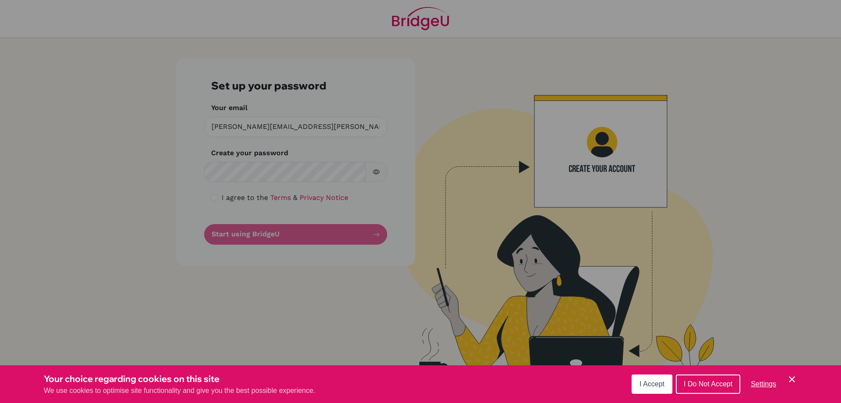 Image resolution: width=841 pixels, height=403 pixels. I want to click on button: I Do Not Accept, so click(708, 384).